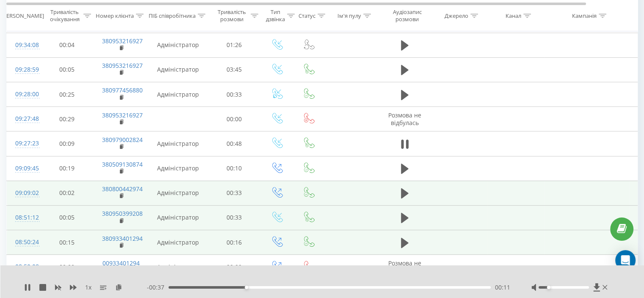 The image size is (644, 298). Describe the element at coordinates (24, 119) in the screenshot. I see `div: 09:27:48` at that location.